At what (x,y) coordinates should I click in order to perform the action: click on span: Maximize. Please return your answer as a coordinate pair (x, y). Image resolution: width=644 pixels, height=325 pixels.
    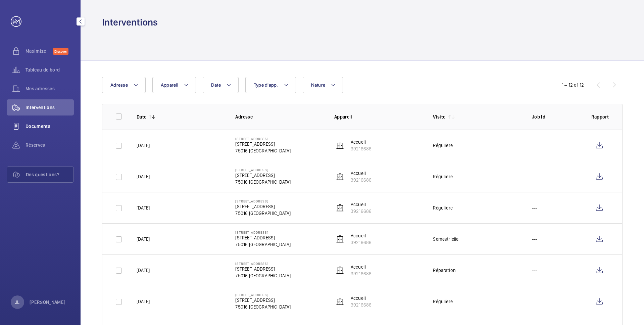
    Looking at the image, I should click on (39, 51).